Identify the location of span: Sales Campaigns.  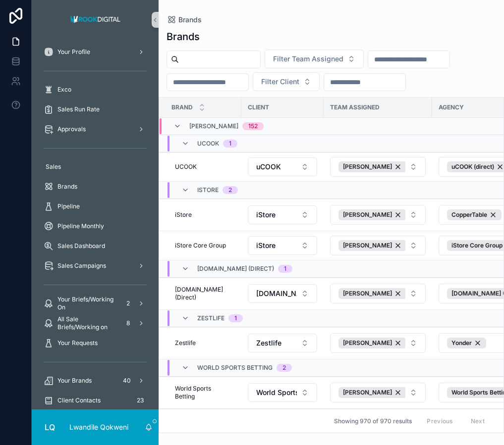
(82, 266).